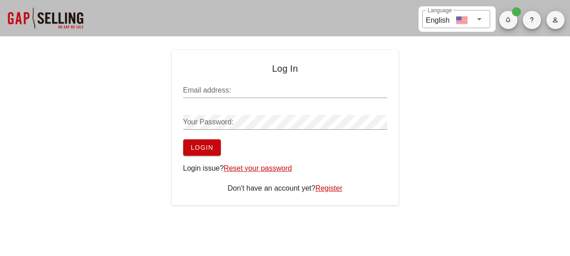 The image size is (570, 256). I want to click on span: Login, so click(202, 147).